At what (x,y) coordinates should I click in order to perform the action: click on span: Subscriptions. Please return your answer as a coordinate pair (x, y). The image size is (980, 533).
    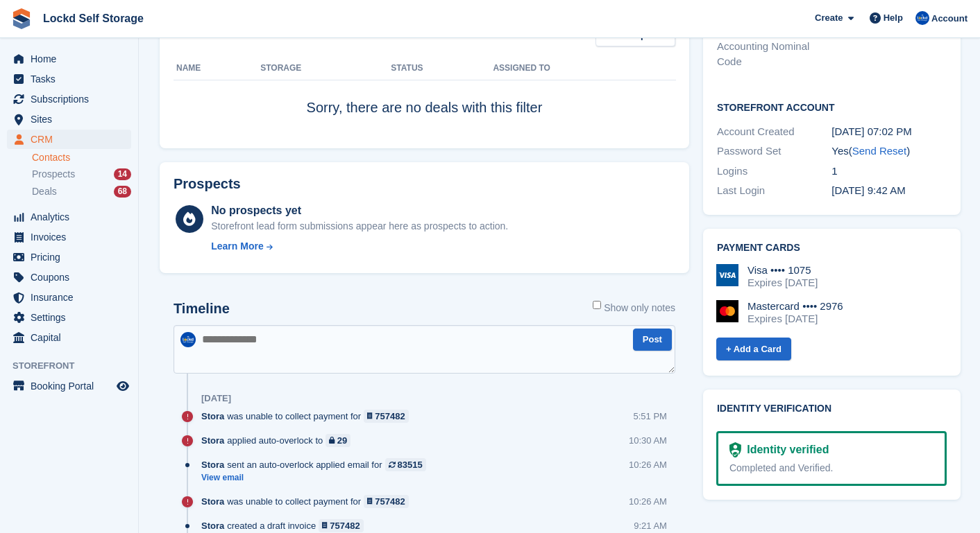
    Looking at the image, I should click on (72, 99).